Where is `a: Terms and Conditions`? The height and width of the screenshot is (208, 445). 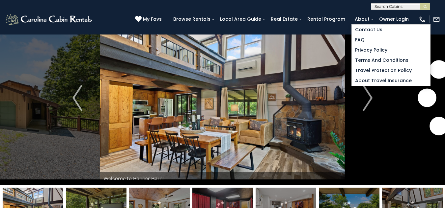 a: Terms and Conditions is located at coordinates (391, 60).